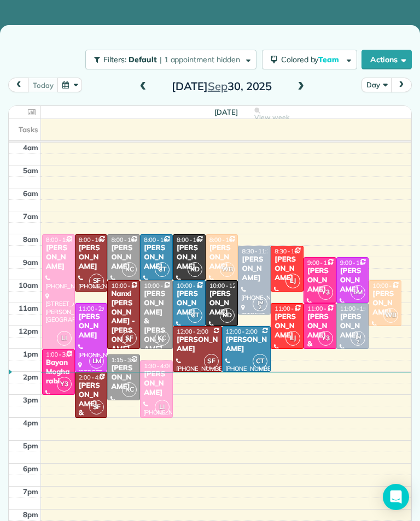 This screenshot has height=521, width=420. Describe the element at coordinates (114, 60) in the screenshot. I see `span: Filters:` at that location.